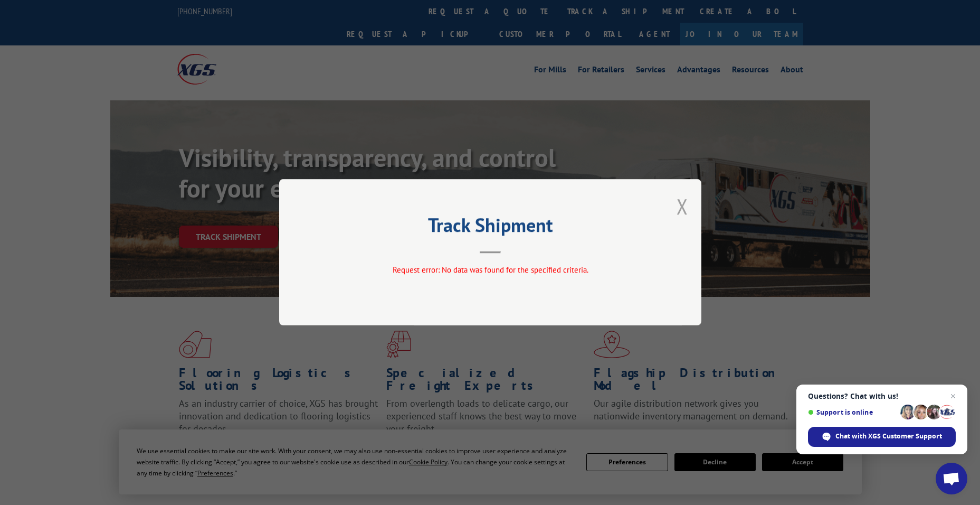  What do you see at coordinates (888, 436) in the screenshot?
I see `span: Chat with XGS Customer Support` at bounding box center [888, 436].